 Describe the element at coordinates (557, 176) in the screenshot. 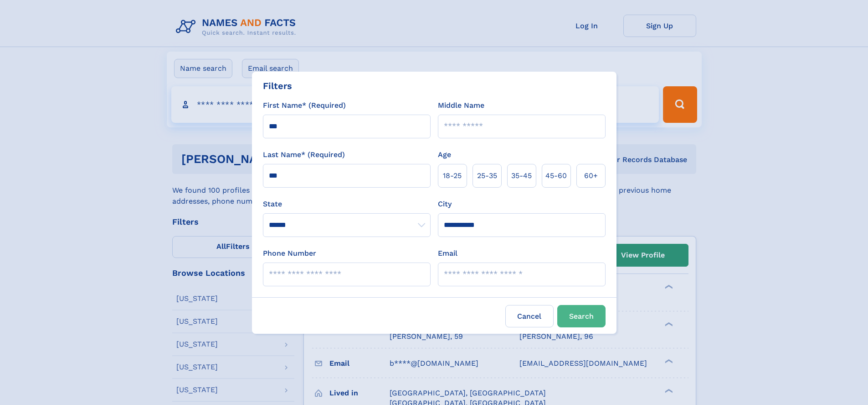

I see `span: 45‑60` at that location.